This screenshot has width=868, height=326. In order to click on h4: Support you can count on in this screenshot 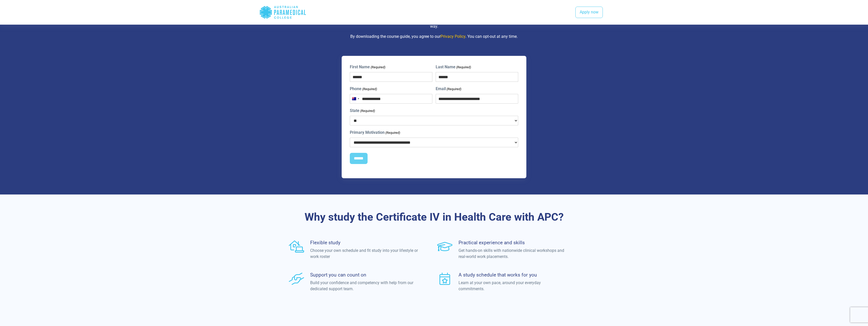, I will do `click(364, 275)`.